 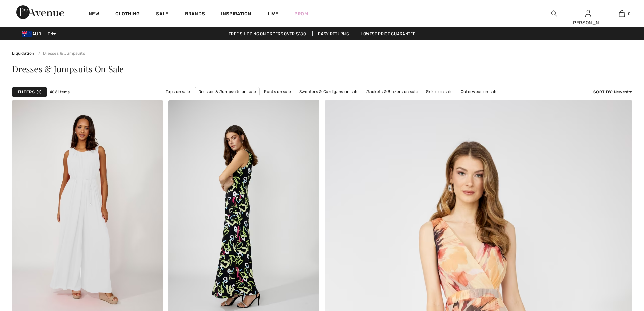 What do you see at coordinates (267, 34) in the screenshot?
I see `a: Free shipping on orders over $180` at bounding box center [267, 34].